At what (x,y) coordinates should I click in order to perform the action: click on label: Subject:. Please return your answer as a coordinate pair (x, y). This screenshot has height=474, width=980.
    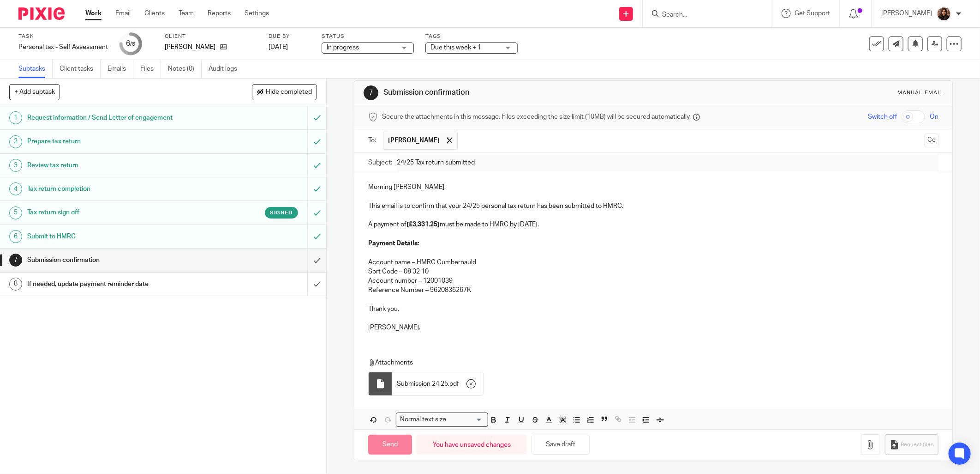
    Looking at the image, I should click on (380, 162).